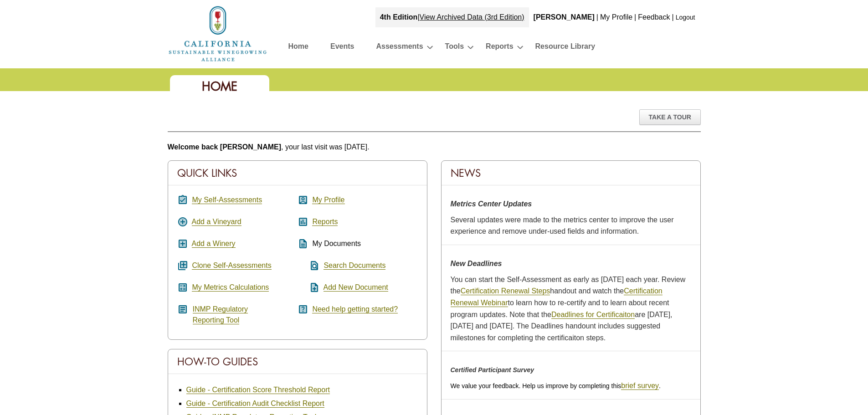  What do you see at coordinates (654, 17) in the screenshot?
I see `a: Feedback` at bounding box center [654, 17].